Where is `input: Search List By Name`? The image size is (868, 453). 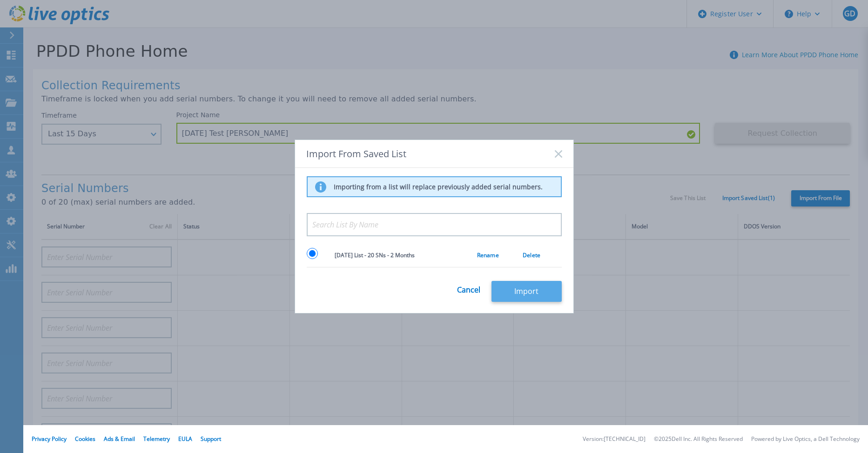 input: Search List By Name is located at coordinates (434, 225).